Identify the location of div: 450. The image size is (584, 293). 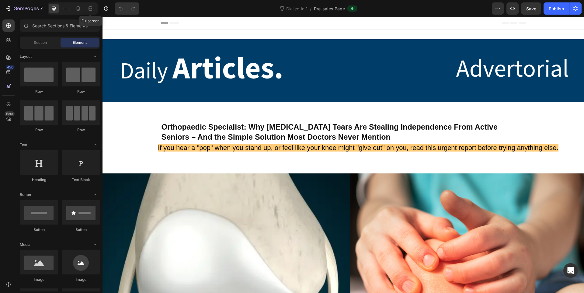
(10, 67).